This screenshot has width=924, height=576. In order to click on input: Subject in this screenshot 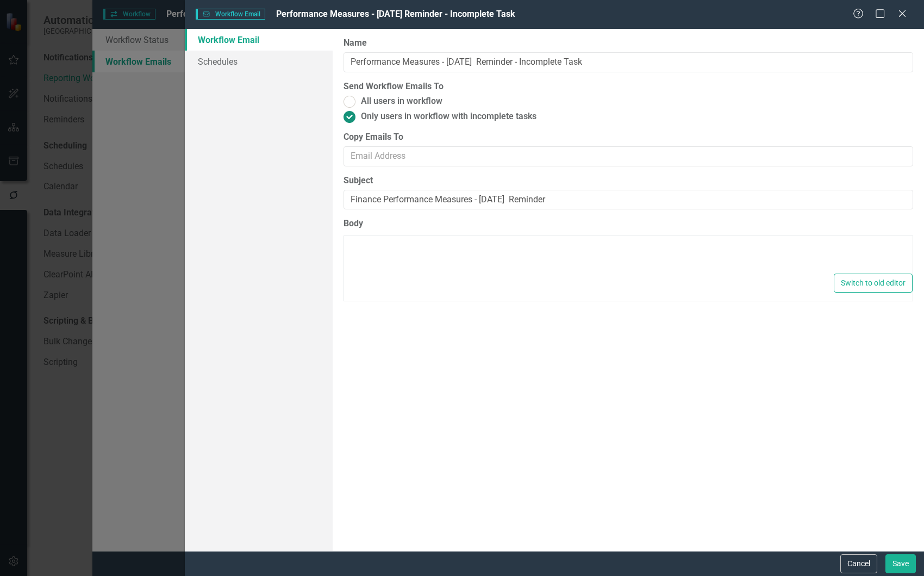, I will do `click(628, 200)`.